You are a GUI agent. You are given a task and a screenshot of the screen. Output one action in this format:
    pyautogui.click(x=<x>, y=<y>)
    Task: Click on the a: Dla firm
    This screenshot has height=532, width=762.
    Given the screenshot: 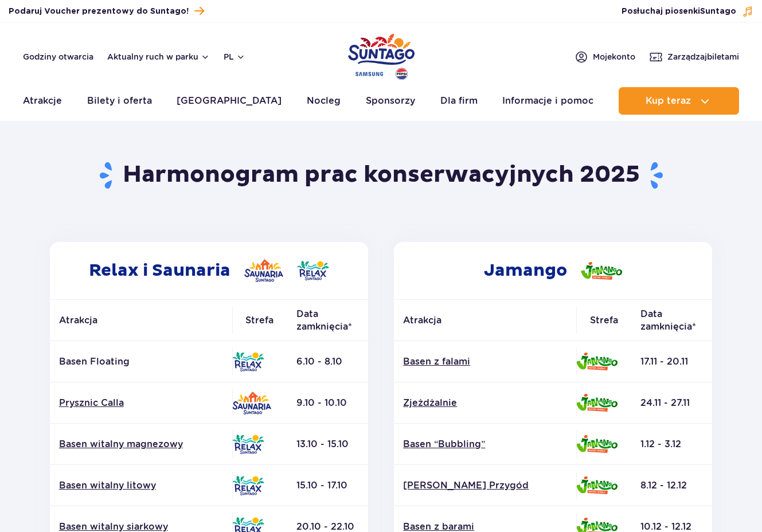 What is the action you would take?
    pyautogui.click(x=459, y=101)
    